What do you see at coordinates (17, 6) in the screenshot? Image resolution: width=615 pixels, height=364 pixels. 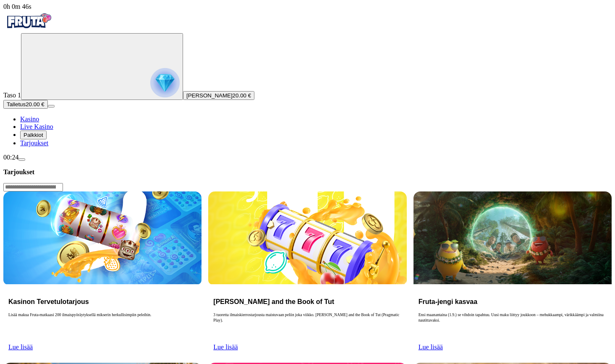 I see `span: user session time` at bounding box center [17, 6].